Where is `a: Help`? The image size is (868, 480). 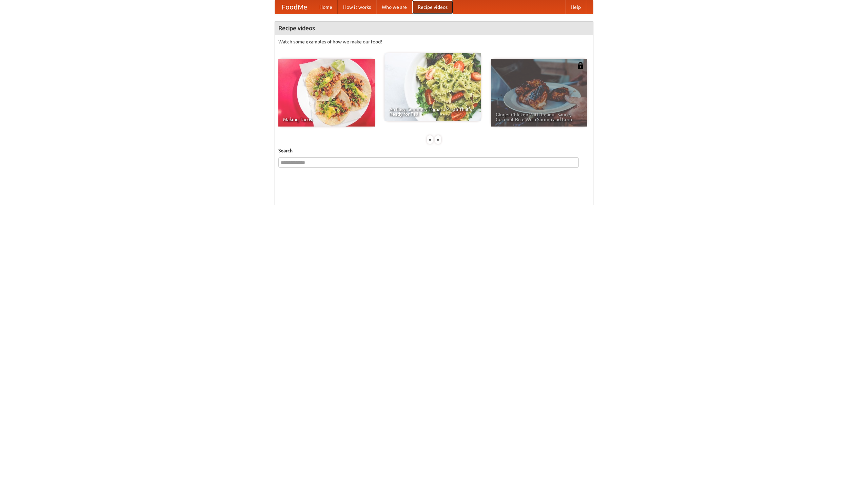
a: Help is located at coordinates (576, 7).